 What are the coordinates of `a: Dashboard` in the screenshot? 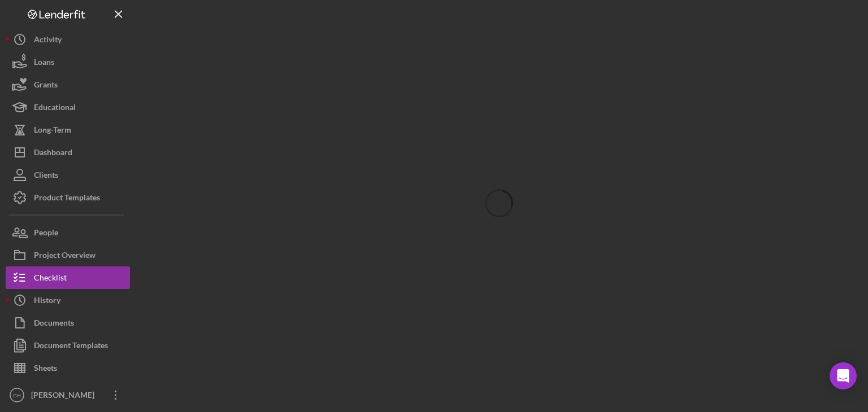 It's located at (67, 152).